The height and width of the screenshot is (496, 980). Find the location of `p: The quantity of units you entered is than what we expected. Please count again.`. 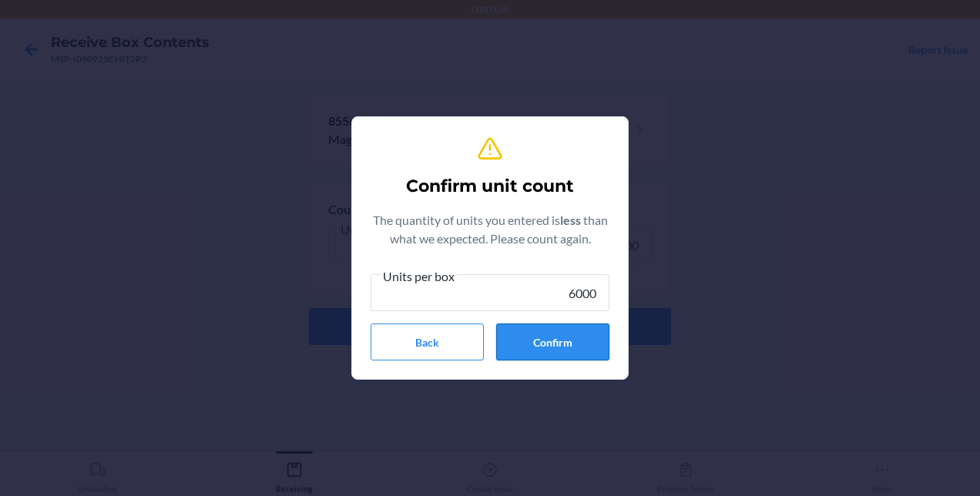

p: The quantity of units you entered is than what we expected. Please count again. is located at coordinates (490, 230).